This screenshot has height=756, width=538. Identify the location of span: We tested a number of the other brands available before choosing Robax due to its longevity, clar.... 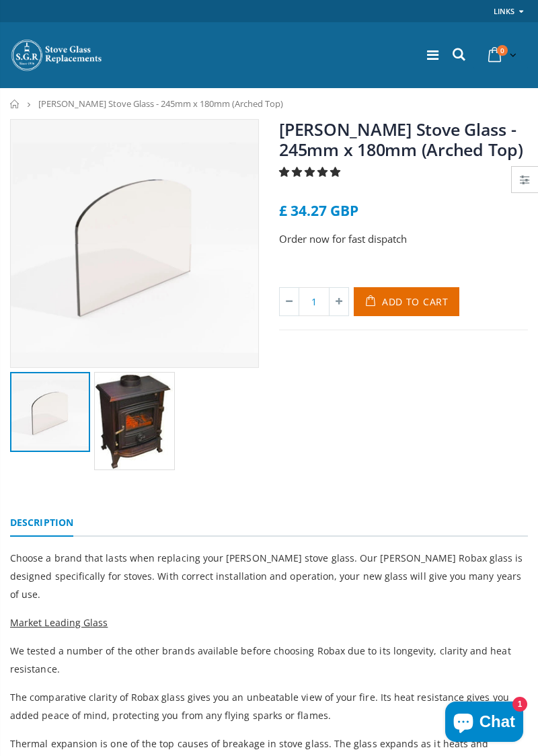
(260, 660).